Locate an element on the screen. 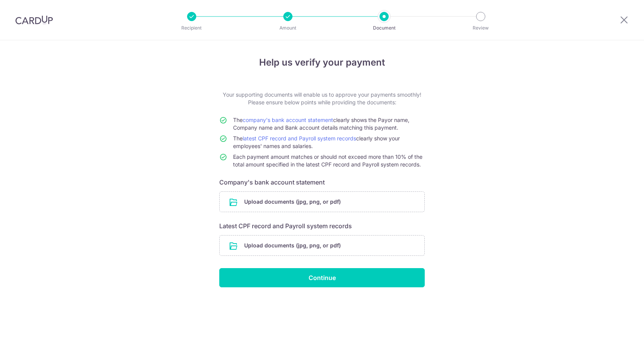 This screenshot has height=341, width=644. h6: Latest CPF record and Payroll system records is located at coordinates (322, 226).